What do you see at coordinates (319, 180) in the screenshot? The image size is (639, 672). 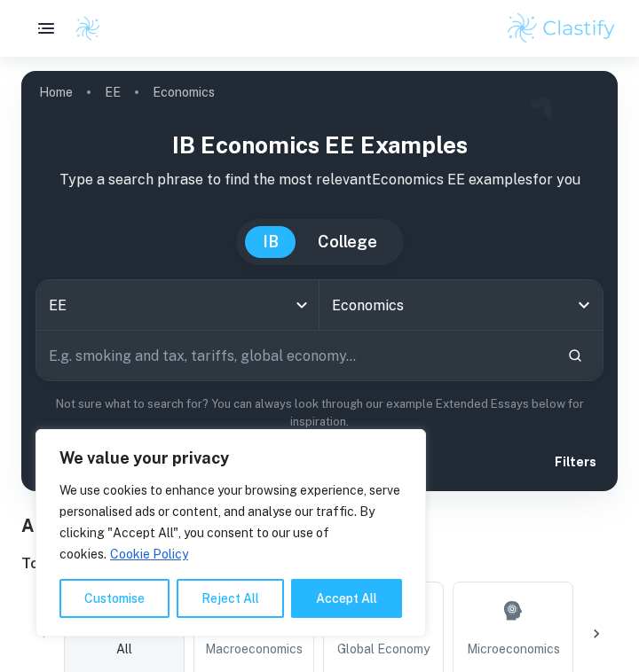 I see `p: Type a search phrase to find the most relevant Economics EE examples for you` at bounding box center [319, 180].